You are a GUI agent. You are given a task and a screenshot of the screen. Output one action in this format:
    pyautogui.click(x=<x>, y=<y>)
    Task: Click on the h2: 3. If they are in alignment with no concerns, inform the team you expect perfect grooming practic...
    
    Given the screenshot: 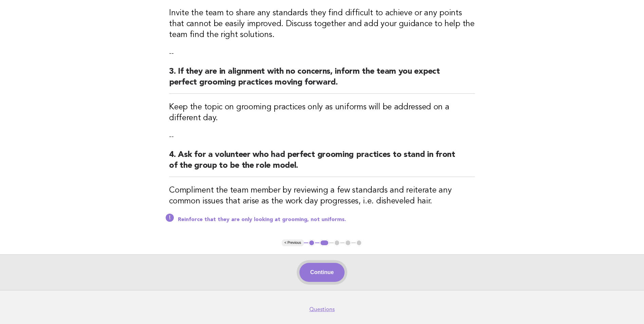 What is the action you would take?
    pyautogui.click(x=322, y=80)
    